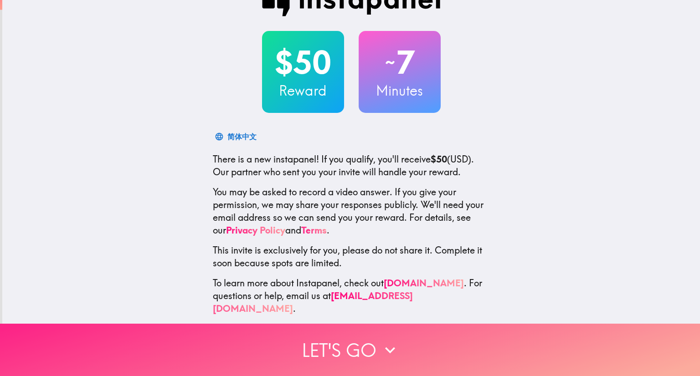 This screenshot has height=376, width=700. What do you see at coordinates (399, 91) in the screenshot?
I see `h3: Minutes` at bounding box center [399, 91].